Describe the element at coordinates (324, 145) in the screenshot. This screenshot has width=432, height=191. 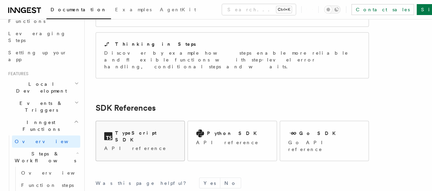
I see `p: Go API reference` at that location.